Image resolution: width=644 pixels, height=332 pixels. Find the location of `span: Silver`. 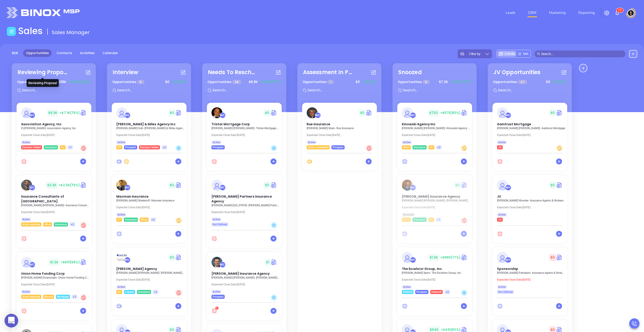

span: Silver is located at coordinates (406, 147).